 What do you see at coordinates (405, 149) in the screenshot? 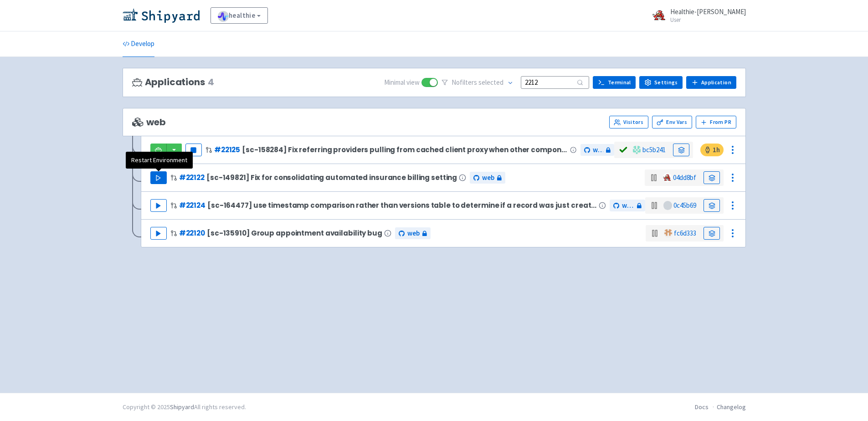
I see `span: [sc-158284] Fix referring providers pulling from cached client proxy when other components update` at bounding box center [405, 149].